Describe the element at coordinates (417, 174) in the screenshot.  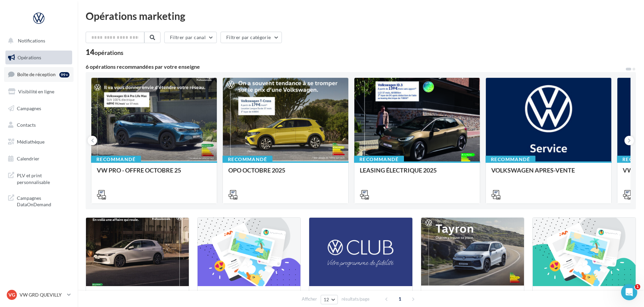
I see `div: LEASING ÉLECTRIQUE 2025` at that location.